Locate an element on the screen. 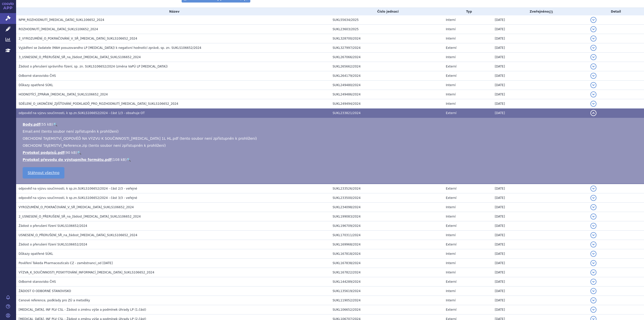  span: OBCHODNÍ TAJEMSTVÍ_Reference.zip (tento soubor není zpřístupněn k prohlížení) is located at coordinates (94, 145).